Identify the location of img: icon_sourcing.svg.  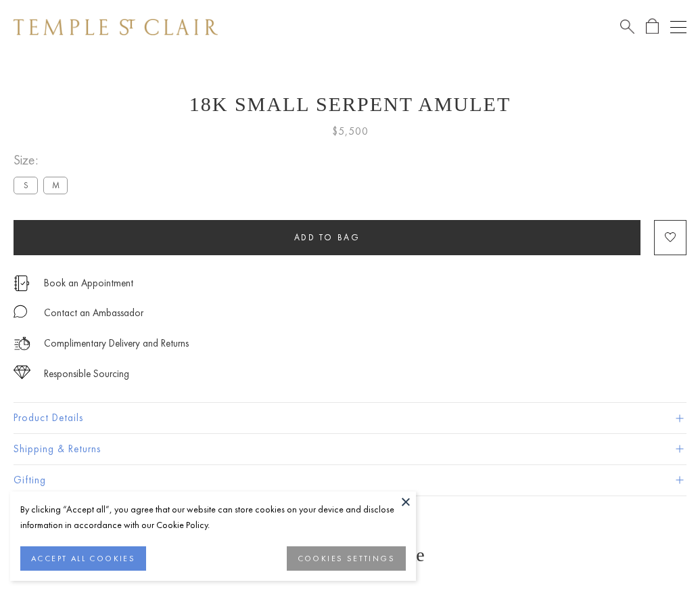
(21, 373).